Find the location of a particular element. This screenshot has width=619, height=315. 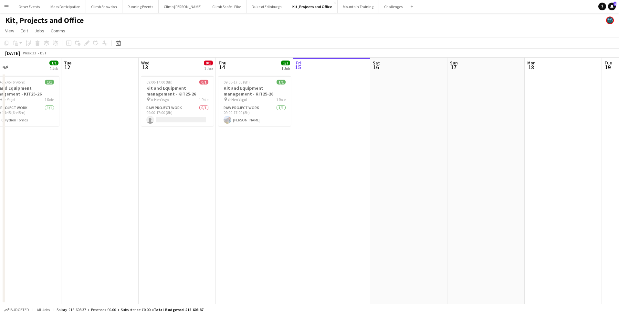

span: Edit is located at coordinates (24, 31).